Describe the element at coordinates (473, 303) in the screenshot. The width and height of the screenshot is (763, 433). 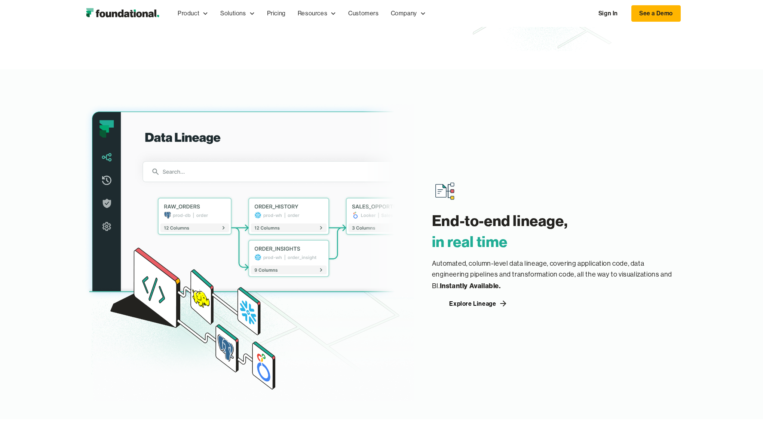
I see `div: Explore Lineage` at that location.